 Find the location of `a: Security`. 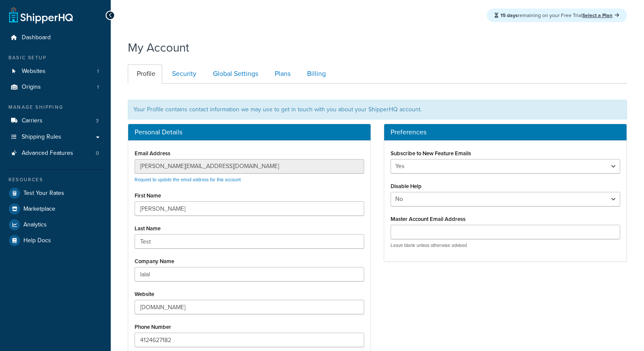

a: Security is located at coordinates (183, 74).